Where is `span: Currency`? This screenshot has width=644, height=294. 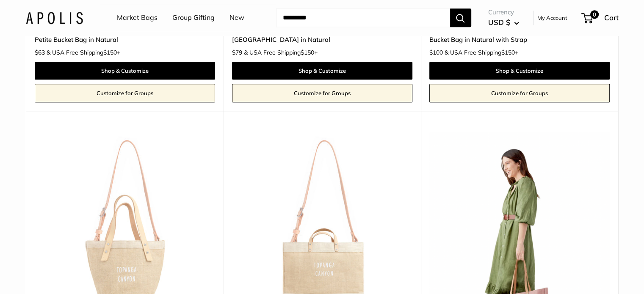
span: Currency is located at coordinates (504, 12).